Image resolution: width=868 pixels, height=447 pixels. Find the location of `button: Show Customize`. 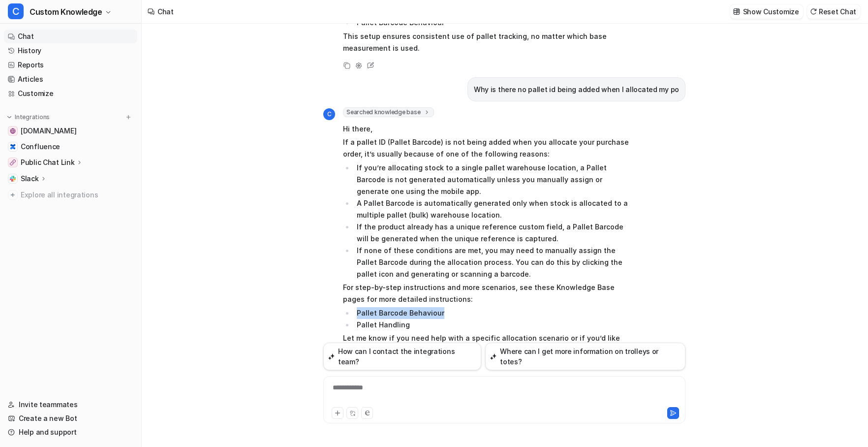

button: Show Customize is located at coordinates (767, 11).